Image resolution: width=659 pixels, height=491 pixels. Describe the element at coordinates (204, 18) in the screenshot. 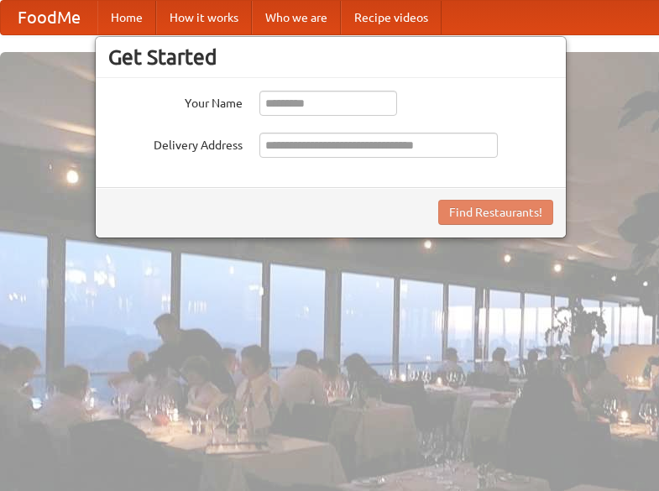

I see `a: How it works` at that location.